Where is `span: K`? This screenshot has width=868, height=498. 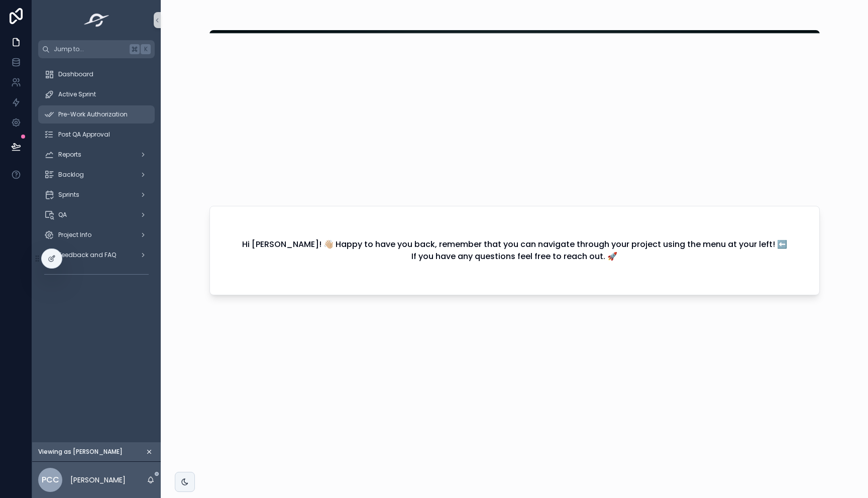 span: K is located at coordinates (145, 49).